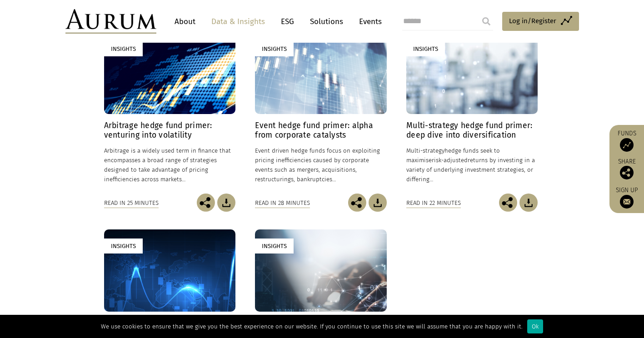 The height and width of the screenshot is (338, 644). What do you see at coordinates (540, 21) in the screenshot?
I see `a: Log in/Register` at bounding box center [540, 21].